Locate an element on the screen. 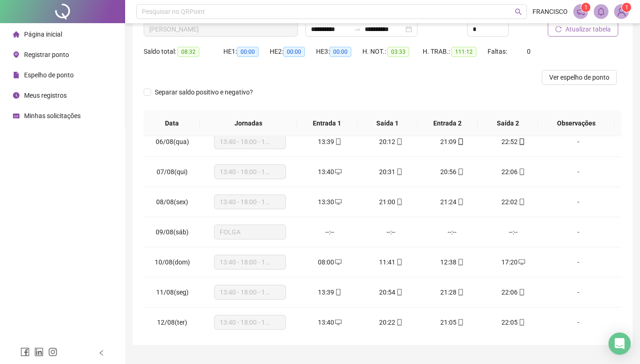  span: FRANCISCO KAIO SANTOS OLIVEIRA is located at coordinates (221, 29).